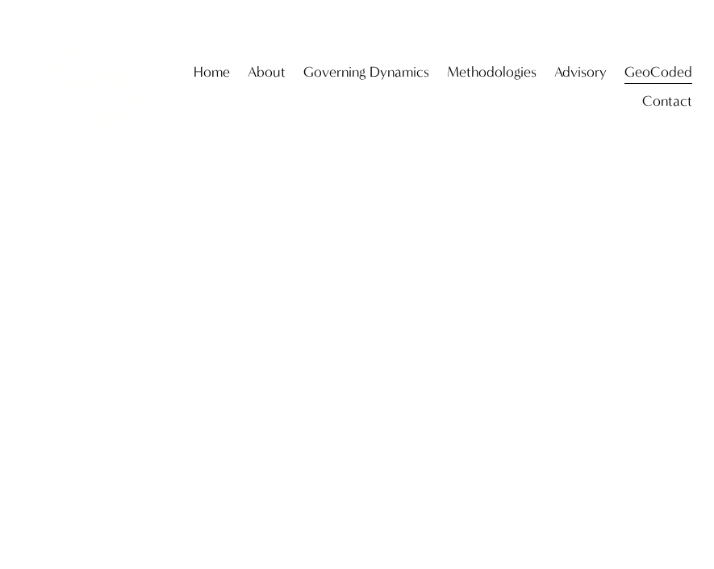 The image size is (714, 569). Describe the element at coordinates (580, 73) in the screenshot. I see `span: Advisory` at that location.